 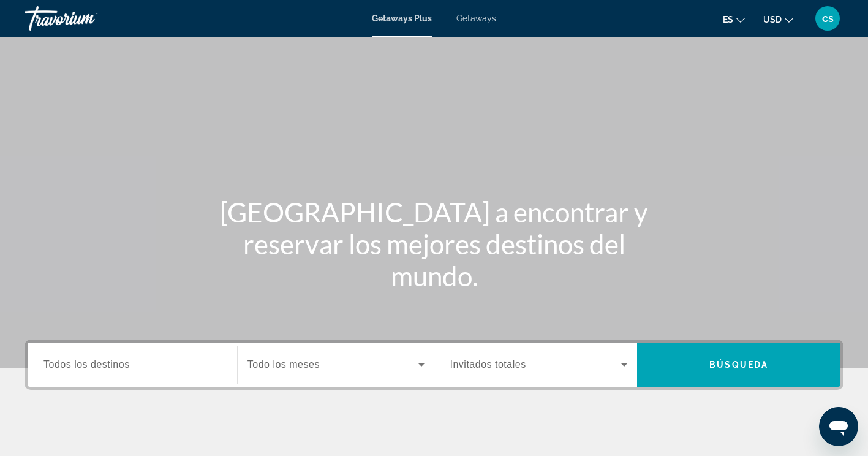 I want to click on button: Change language, so click(x=734, y=19).